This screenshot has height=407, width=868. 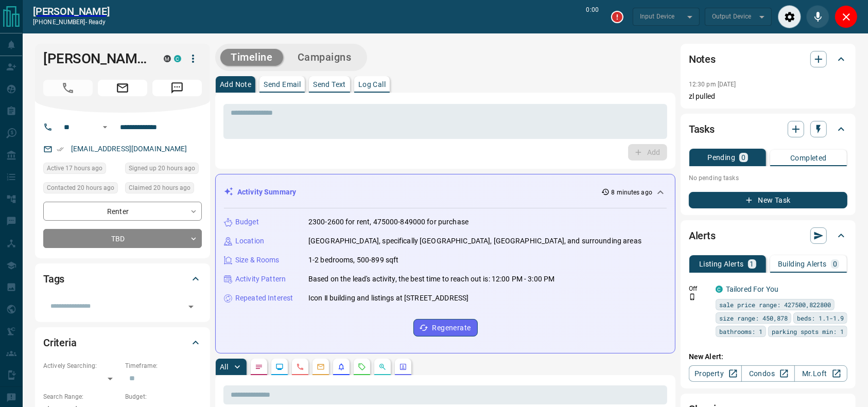 What do you see at coordinates (721, 158) in the screenshot?
I see `p: Pending` at bounding box center [721, 158].